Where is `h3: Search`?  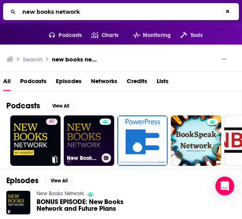 h3: Search is located at coordinates (33, 59).